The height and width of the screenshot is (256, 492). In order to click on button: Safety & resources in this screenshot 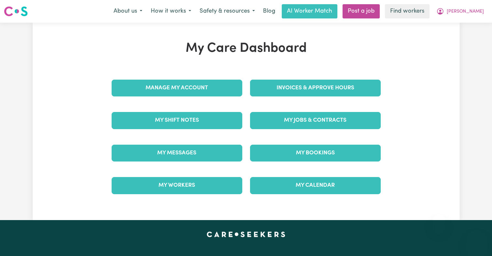, I will do `click(227, 11)`.